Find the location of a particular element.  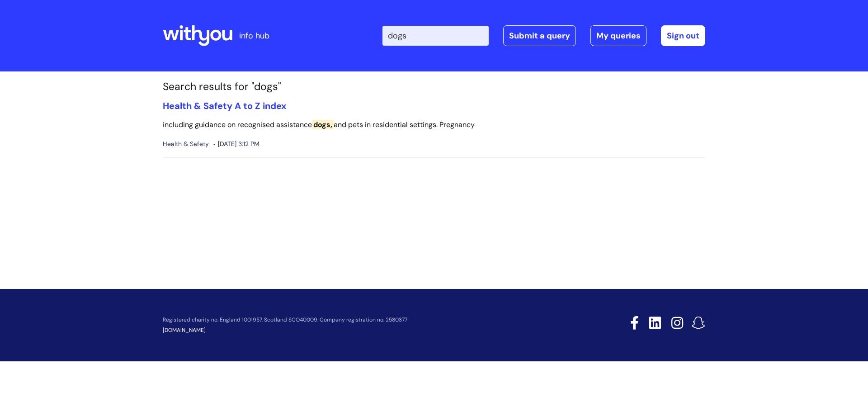

span: dogs, is located at coordinates (322, 124).